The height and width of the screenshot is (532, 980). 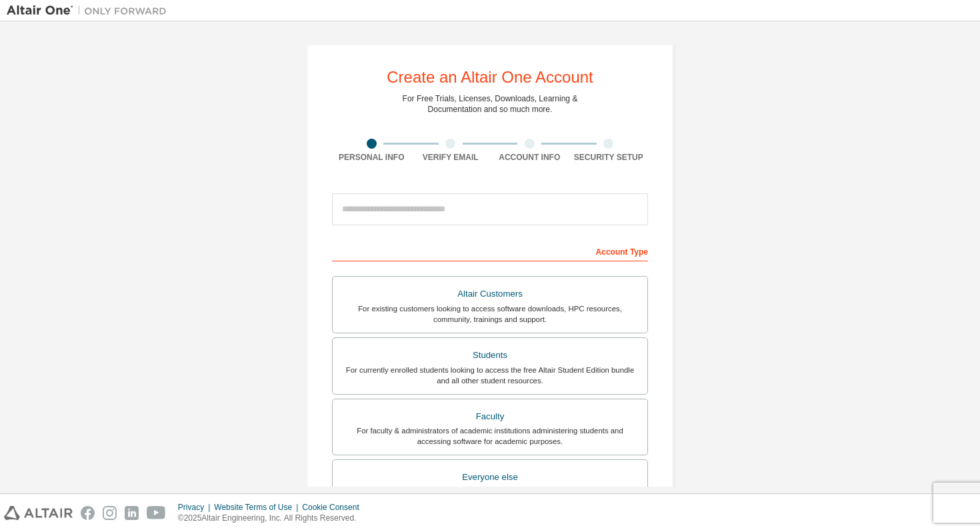 I want to click on img: youtube.svg, so click(x=156, y=513).